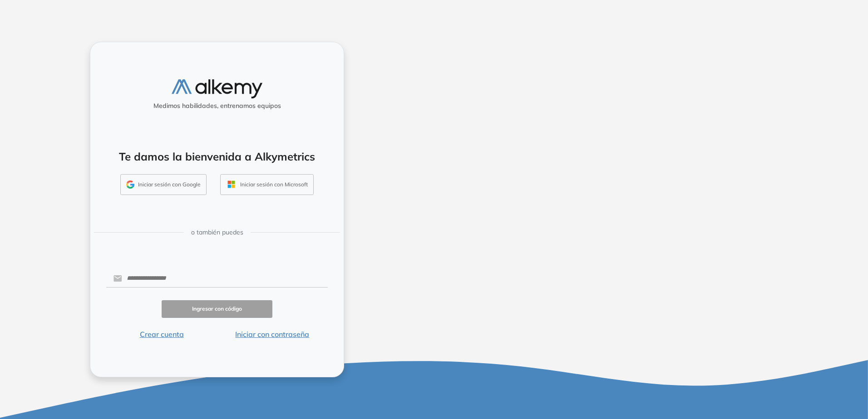 The image size is (868, 419). Describe the element at coordinates (786, 367) in the screenshot. I see `div: Widget de chat` at that location.